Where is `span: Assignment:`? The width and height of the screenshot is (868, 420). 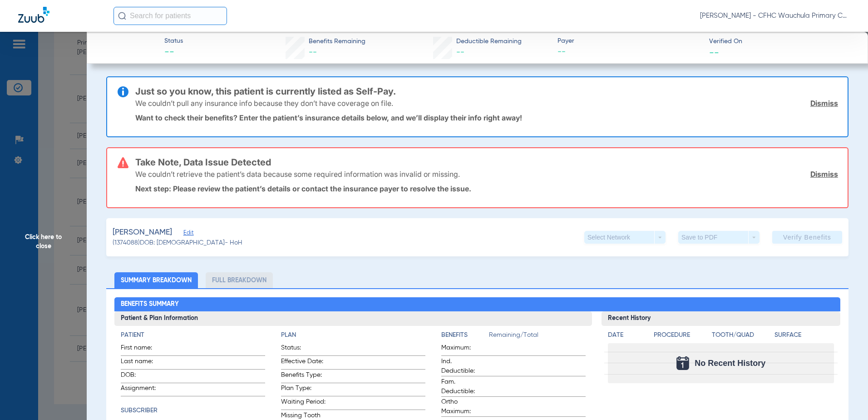
span: Assignment: is located at coordinates (143, 389).